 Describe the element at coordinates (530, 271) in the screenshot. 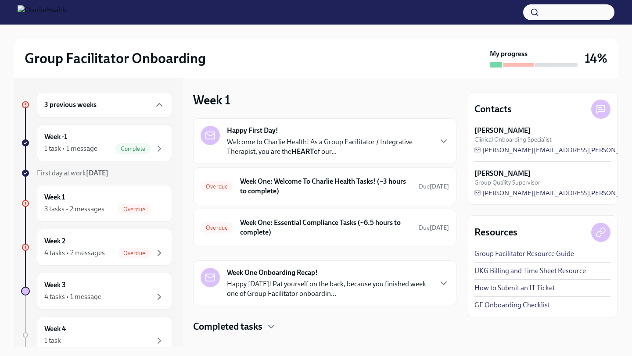

I see `a: UKG Billing and Time Sheet Resource` at that location.